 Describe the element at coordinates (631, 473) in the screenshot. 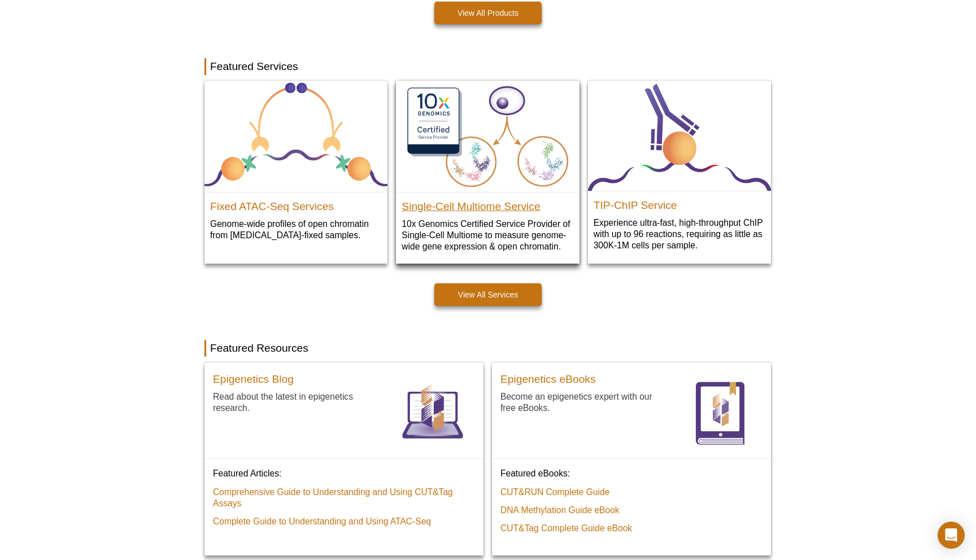

I see `p: Featured eBooks:` at that location.